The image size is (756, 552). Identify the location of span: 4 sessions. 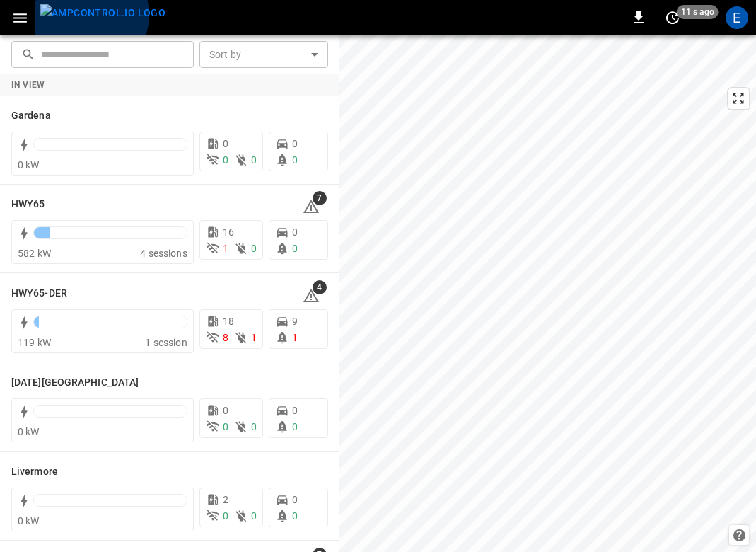
(163, 253).